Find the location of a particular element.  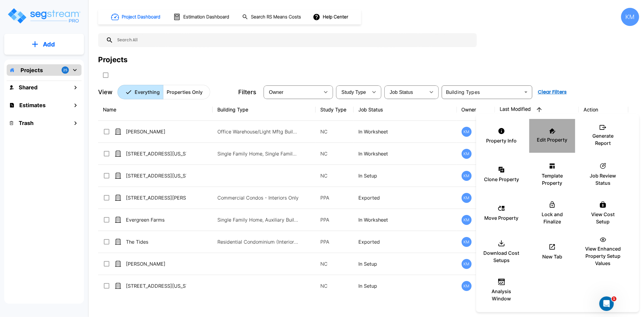

p: Job Review Status is located at coordinates (603, 180).